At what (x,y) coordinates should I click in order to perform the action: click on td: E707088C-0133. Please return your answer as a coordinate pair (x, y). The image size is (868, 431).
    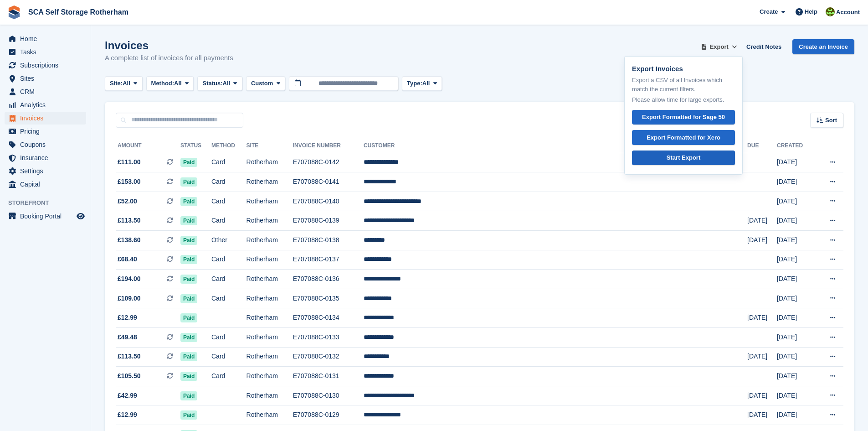
    Looking at the image, I should click on (328, 337).